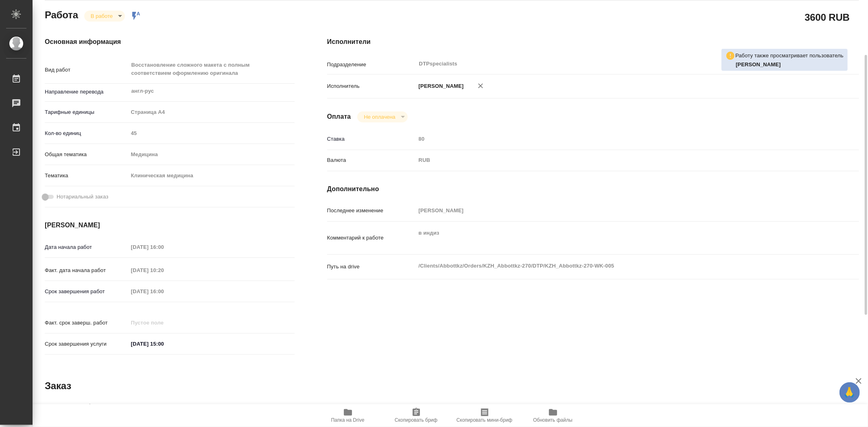  What do you see at coordinates (481, 86) in the screenshot?
I see `button: Удалить исполнителя` at bounding box center [481, 86].